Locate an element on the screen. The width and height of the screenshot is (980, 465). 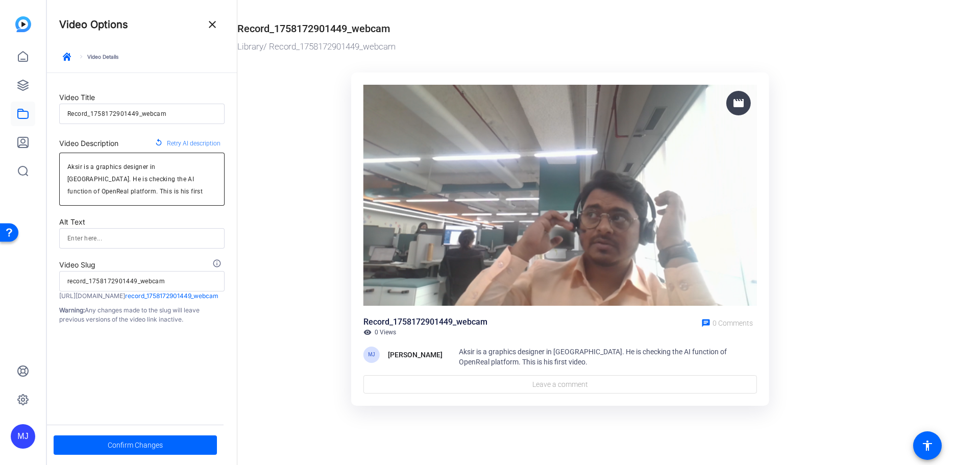
mat-icon: info_outline is located at coordinates (218, 265).